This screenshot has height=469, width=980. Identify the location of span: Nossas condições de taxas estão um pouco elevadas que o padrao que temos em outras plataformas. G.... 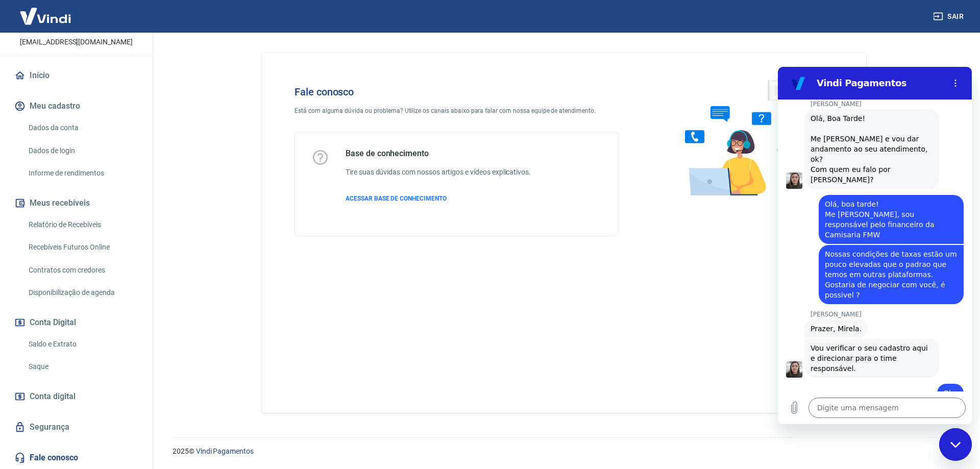
(114, 208).